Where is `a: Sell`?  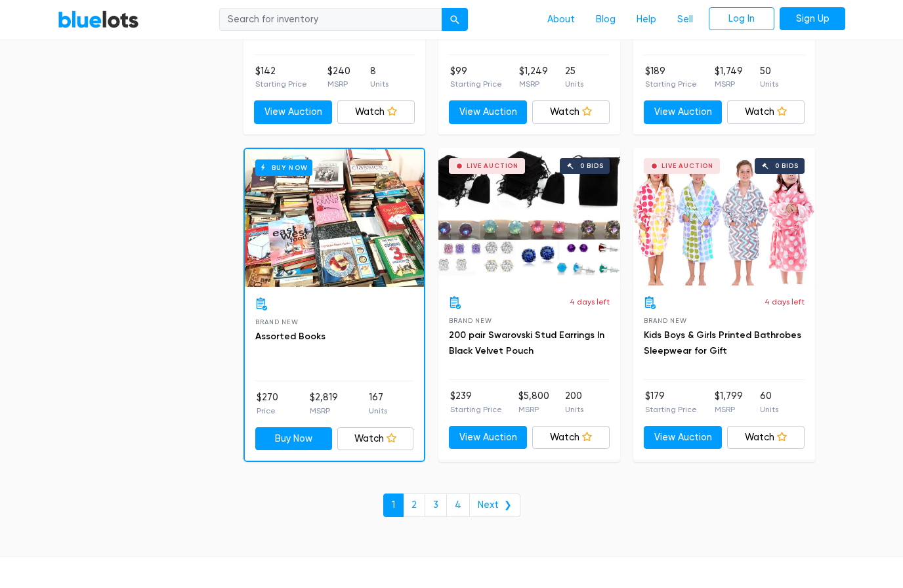 a: Sell is located at coordinates (685, 19).